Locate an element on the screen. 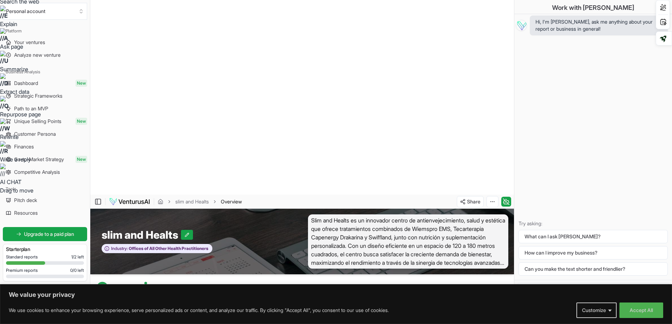 This screenshot has width=672, height=324. h1: Overview is located at coordinates (133, 288).